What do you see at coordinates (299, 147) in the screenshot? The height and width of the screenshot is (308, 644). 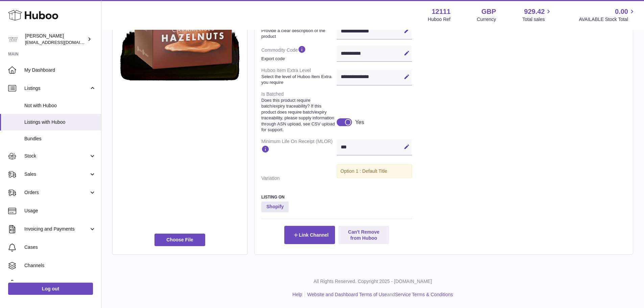 I see `dt: Minimum Life On Receipt (MLOR)` at bounding box center [299, 147].